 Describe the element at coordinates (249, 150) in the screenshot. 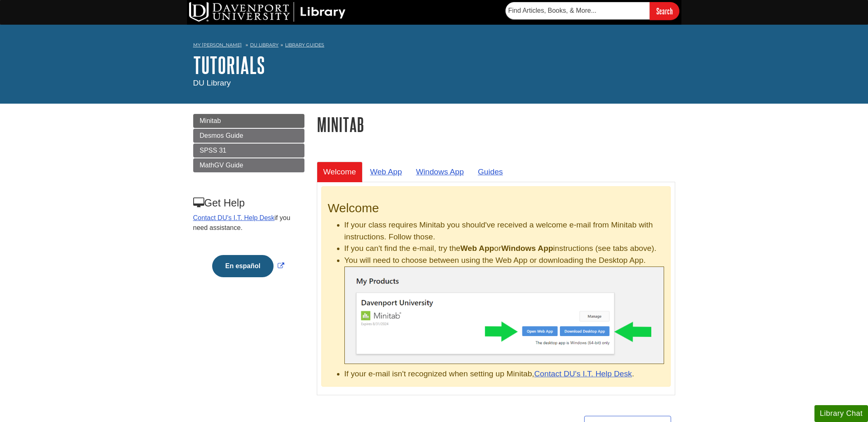

I see `a: SPSS 31` at that location.